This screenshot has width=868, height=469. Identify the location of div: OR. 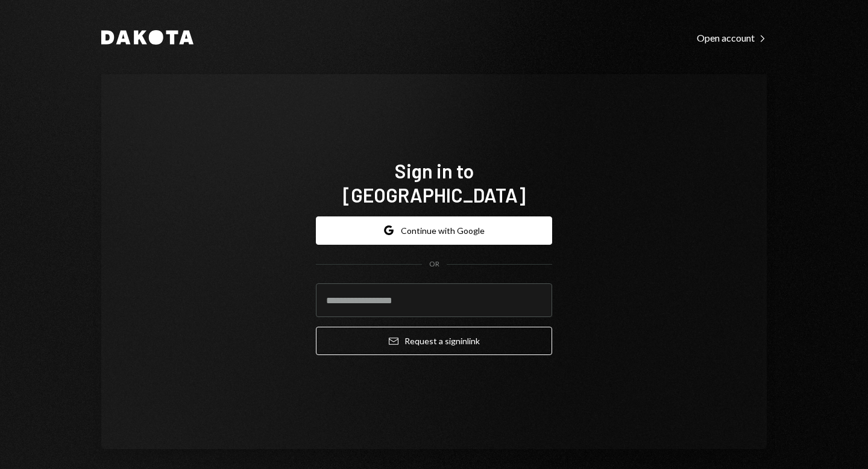
(434, 264).